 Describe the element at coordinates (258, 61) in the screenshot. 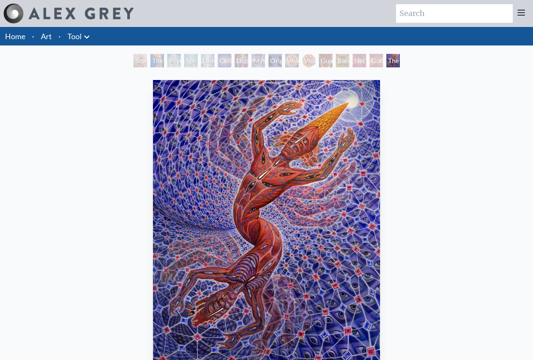

I see `div: Mystic Eye` at that location.